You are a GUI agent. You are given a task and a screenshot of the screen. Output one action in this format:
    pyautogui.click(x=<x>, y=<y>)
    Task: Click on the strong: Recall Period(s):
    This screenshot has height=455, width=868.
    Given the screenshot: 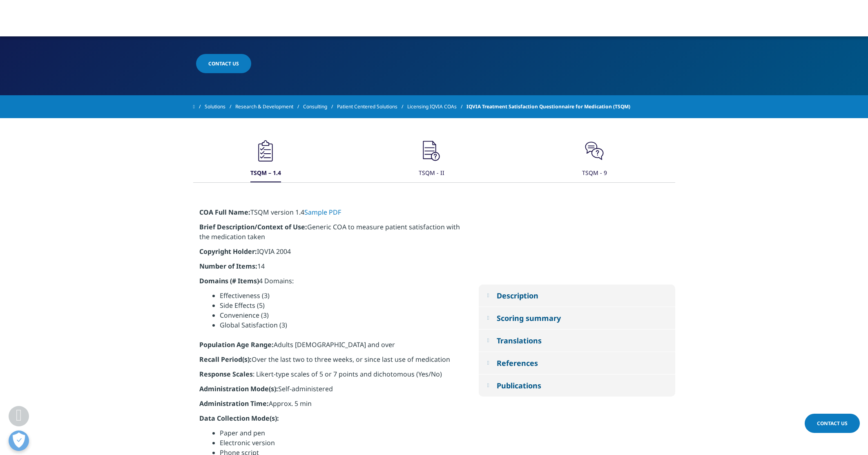 What is the action you would take?
    pyautogui.click(x=226, y=359)
    